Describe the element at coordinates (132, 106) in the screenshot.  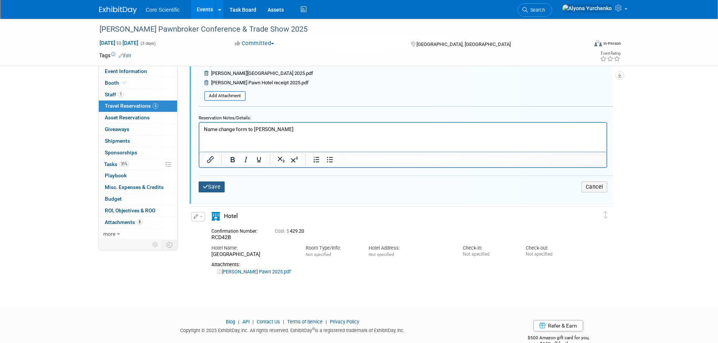
I see `span: Travel Reservations` at that location.